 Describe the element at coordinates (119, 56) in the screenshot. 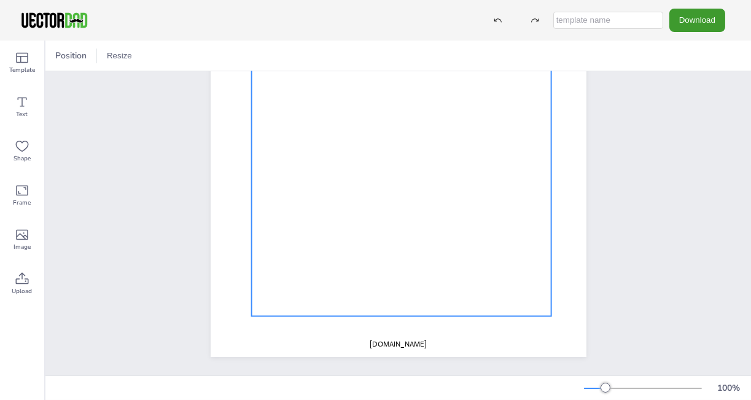

I see `button: Resize` at that location.